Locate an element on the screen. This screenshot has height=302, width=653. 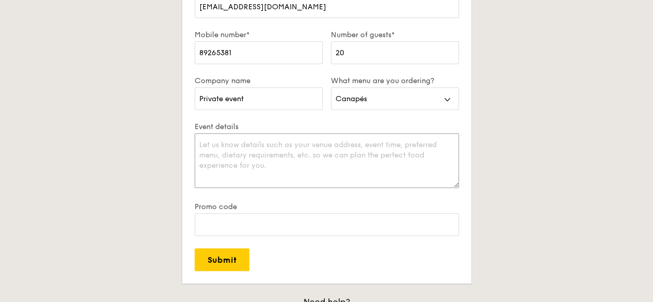
input: Submit is located at coordinates (222, 260).